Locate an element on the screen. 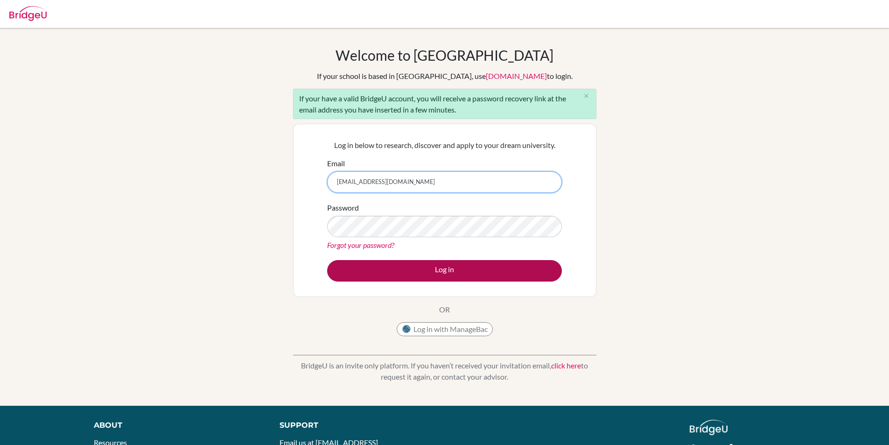 The image size is (889, 445). label: Email is located at coordinates (336, 163).